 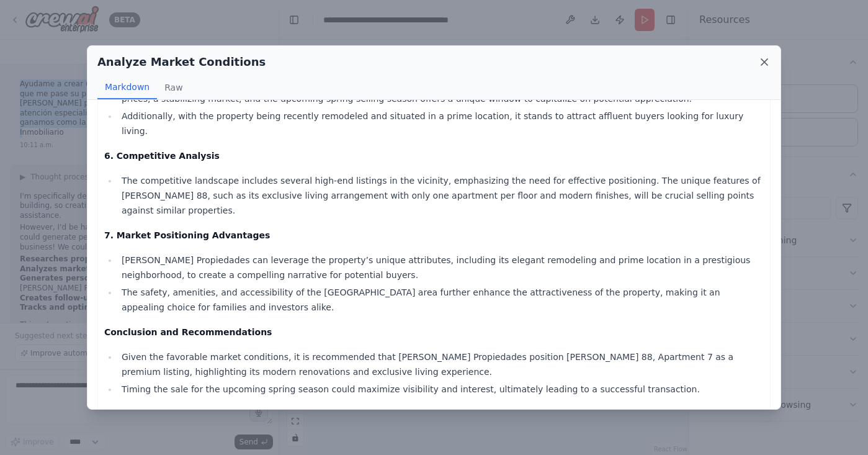 I want to click on button: Raw, so click(x=173, y=88).